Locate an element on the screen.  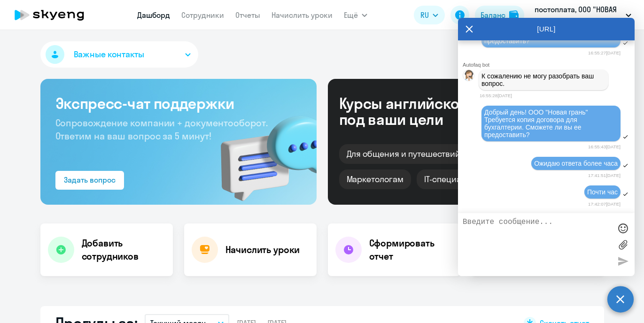
div: IT-специалистам is located at coordinates (457, 179).